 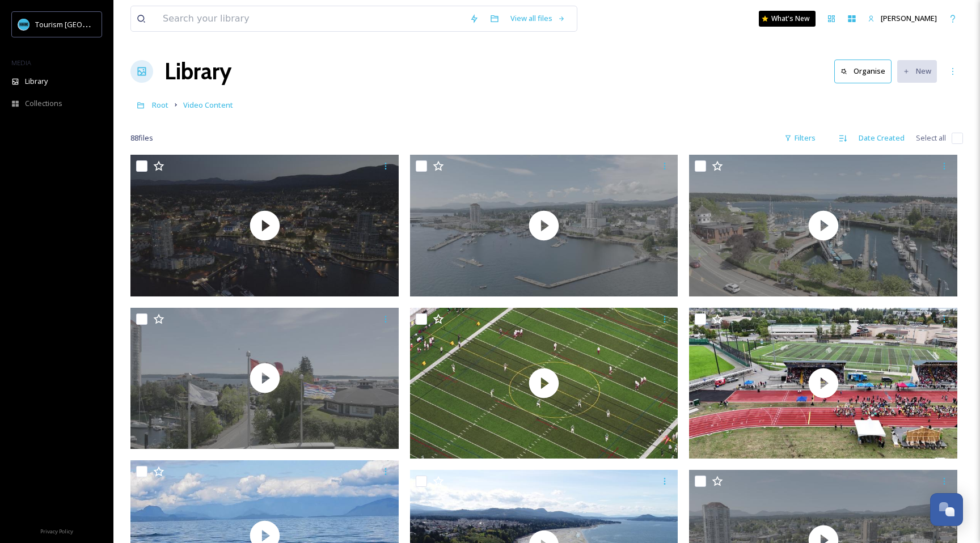 I want to click on button: Organise, so click(x=863, y=71).